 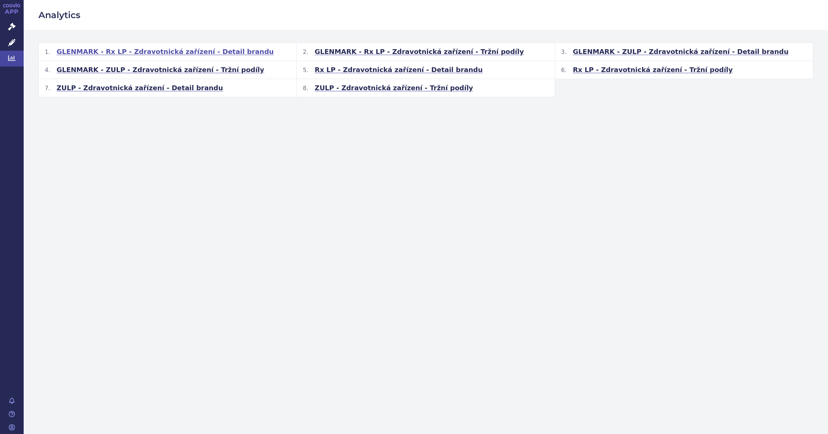 What do you see at coordinates (160, 70) in the screenshot?
I see `span: GLENMARK - ZULP - Zdravotnická zařízení - Tržní podíly` at bounding box center [160, 70].